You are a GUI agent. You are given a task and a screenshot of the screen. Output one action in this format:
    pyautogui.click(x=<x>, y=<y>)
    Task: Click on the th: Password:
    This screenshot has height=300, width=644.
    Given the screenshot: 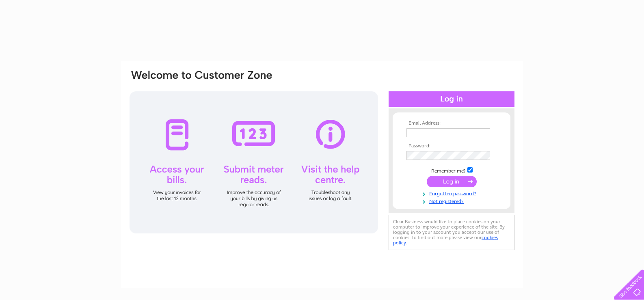 What is the action you would take?
    pyautogui.click(x=452, y=146)
    